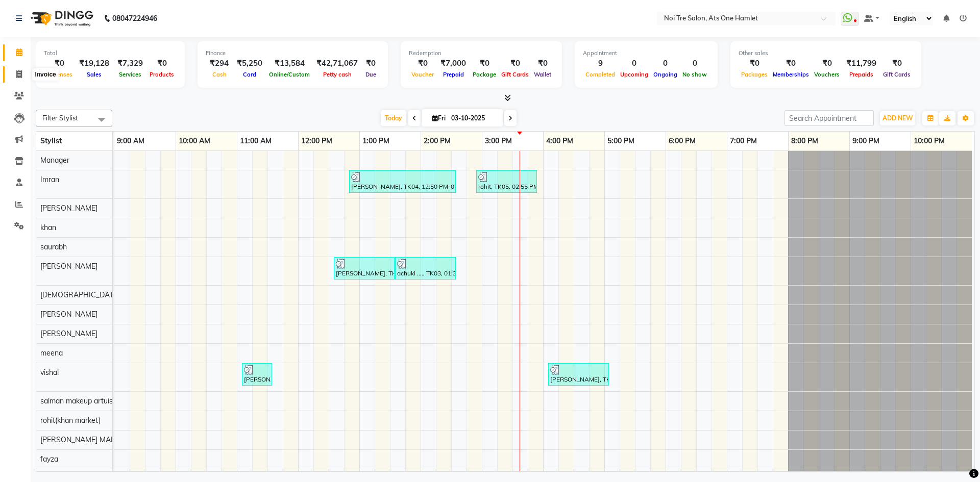  What do you see at coordinates (249, 63) in the screenshot?
I see `div: ₹5,250` at bounding box center [249, 63].